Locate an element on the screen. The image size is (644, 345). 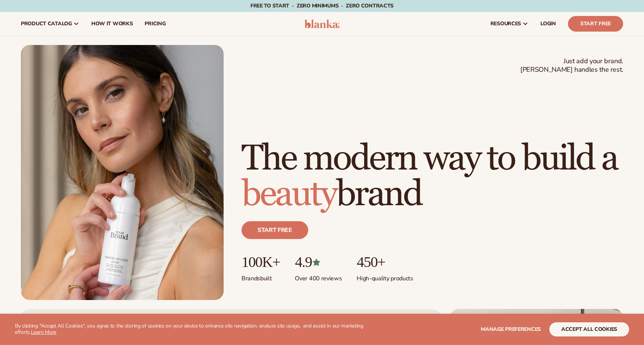
button: Manage preferences is located at coordinates (510, 329).